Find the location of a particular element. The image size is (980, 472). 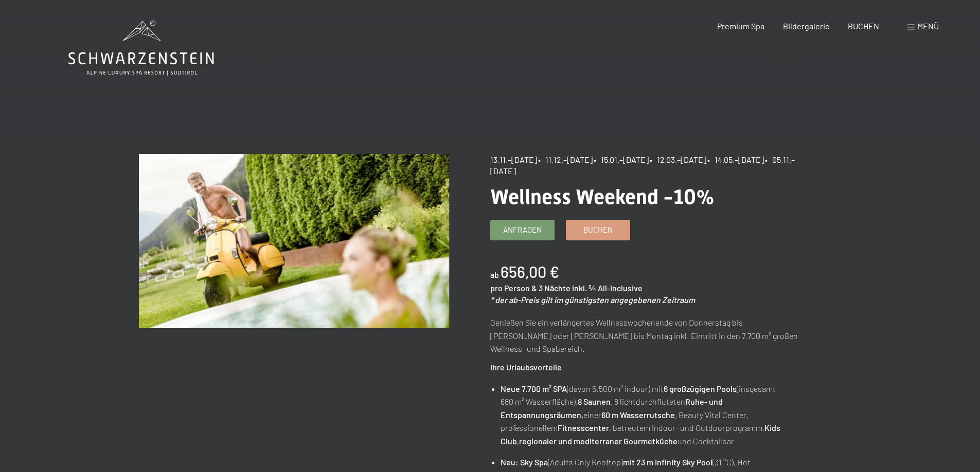

span: inkl. ¾ All-Inclusive is located at coordinates (607, 288).